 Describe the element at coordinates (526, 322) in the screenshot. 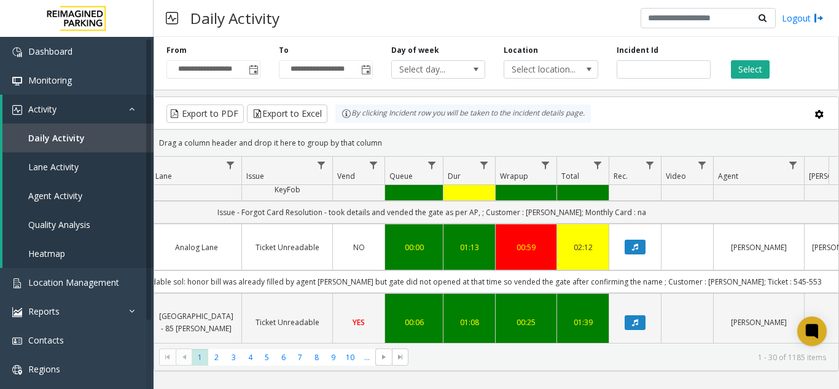

I see `a: 00:25` at that location.